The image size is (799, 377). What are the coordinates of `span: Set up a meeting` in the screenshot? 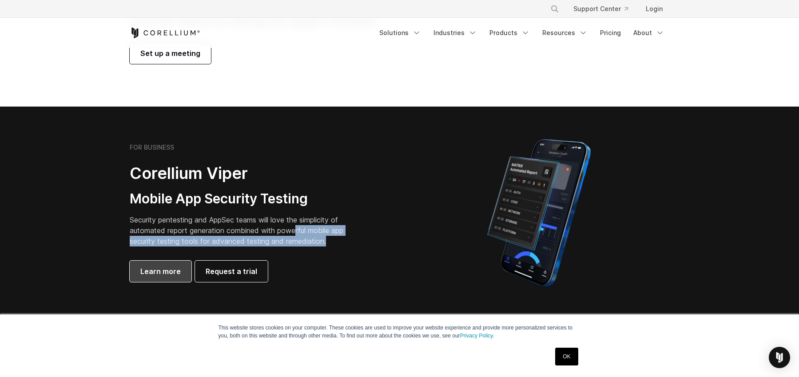 It's located at (170, 53).